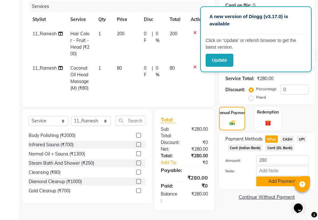 This screenshot has width=318, height=220. Describe the element at coordinates (287, 139) in the screenshot. I see `span: CASH` at that location.